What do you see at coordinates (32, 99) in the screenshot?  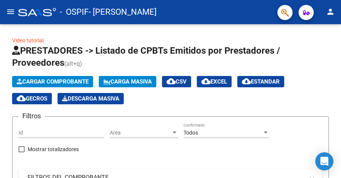 I see `button: Gecros` at bounding box center [32, 99].